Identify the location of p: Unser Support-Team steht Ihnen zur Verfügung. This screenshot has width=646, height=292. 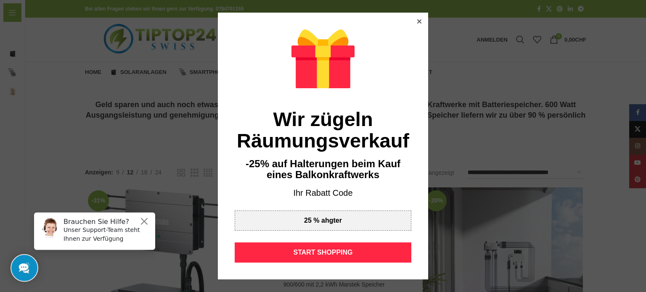
(79, 29).